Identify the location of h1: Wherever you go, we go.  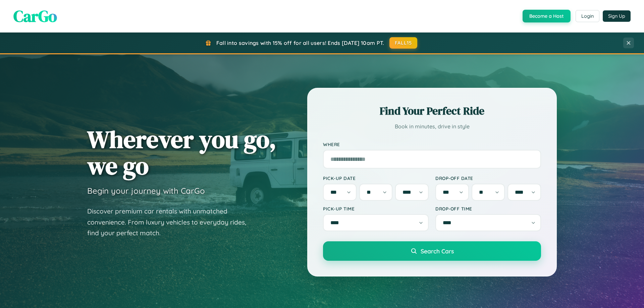
(182, 152).